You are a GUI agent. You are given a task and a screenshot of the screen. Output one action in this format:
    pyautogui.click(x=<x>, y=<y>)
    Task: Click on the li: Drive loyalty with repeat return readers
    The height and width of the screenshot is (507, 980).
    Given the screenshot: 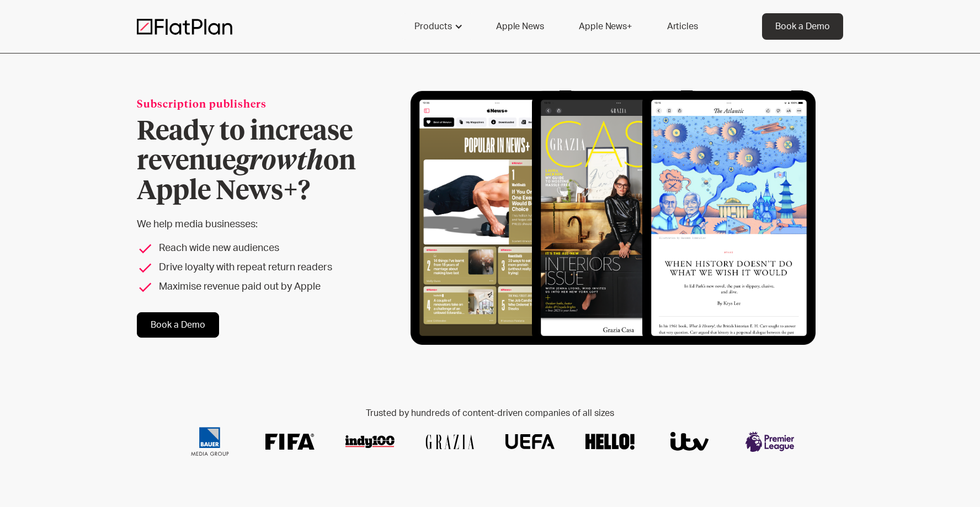 What is the action you would take?
    pyautogui.click(x=264, y=267)
    